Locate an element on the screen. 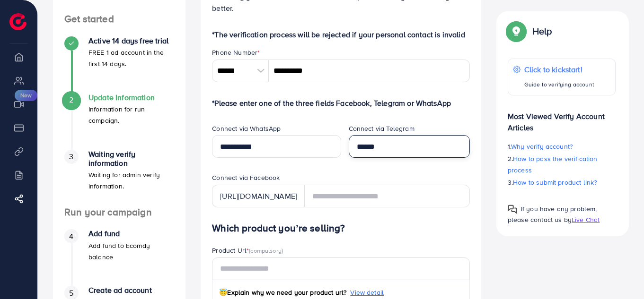  label: Connect via WhatsApp is located at coordinates (246, 128).